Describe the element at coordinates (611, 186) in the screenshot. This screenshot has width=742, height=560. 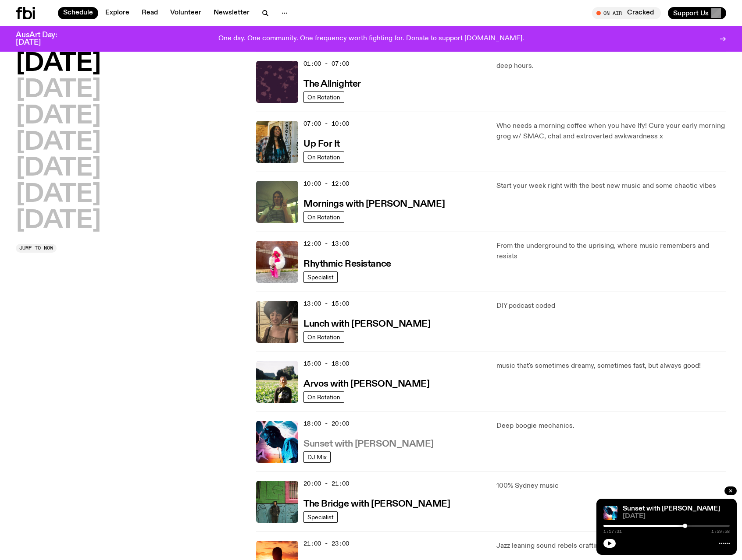
I see `p: Start your week right with the best new music and some chaotic vibes` at that location.